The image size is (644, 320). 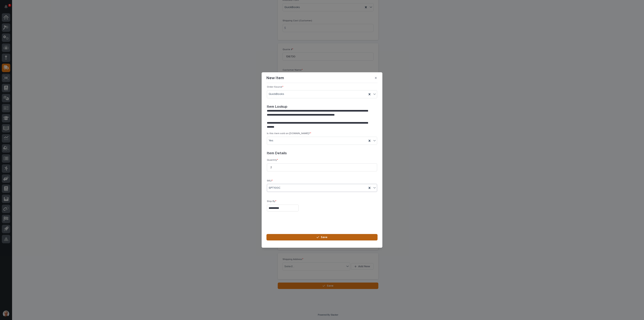 What do you see at coordinates (273, 160) in the screenshot?
I see `span: Quantity` at bounding box center [273, 160].